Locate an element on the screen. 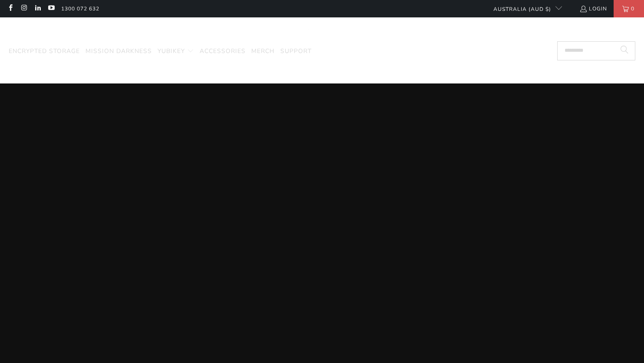 The width and height of the screenshot is (644, 363). span: Support is located at coordinates (296, 51).